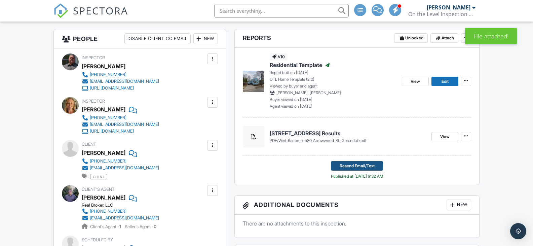  What do you see at coordinates (91, 16) in the screenshot?
I see `a: SPECTORA` at bounding box center [91, 16].